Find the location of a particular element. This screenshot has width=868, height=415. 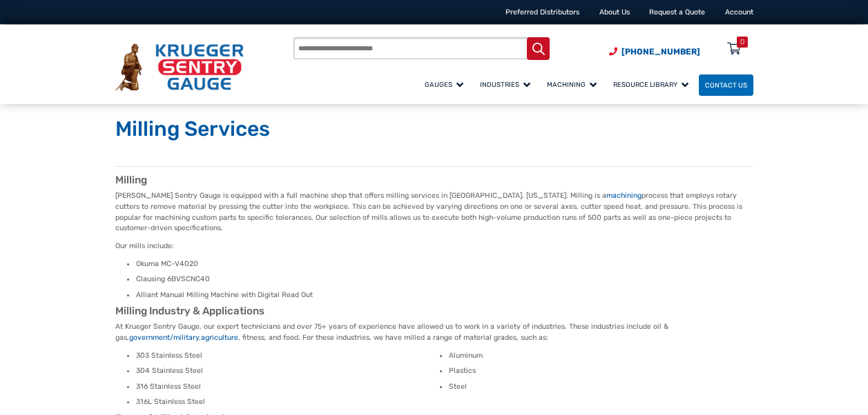

p: At Krueger Sentry Gauge, our expert technicians and over 75+ years of experience have allowed us ... is located at coordinates (435, 333).